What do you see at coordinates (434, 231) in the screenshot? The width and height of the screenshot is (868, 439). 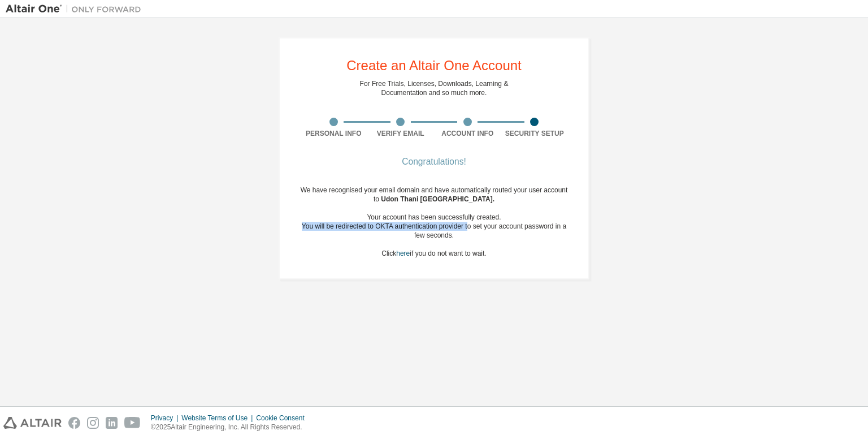 I see `div: You will be redirected to OKTA authentication provider to set your account password in a few seco...` at bounding box center [434, 231].